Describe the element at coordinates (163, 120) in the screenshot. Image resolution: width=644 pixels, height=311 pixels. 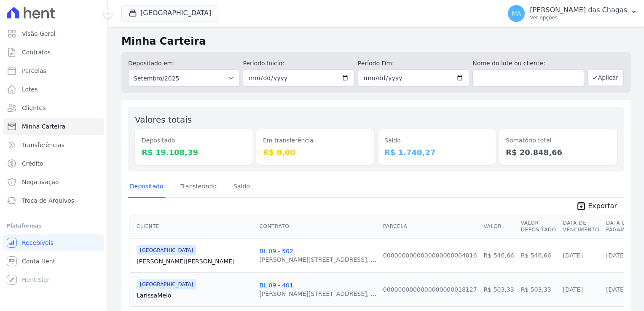
I see `label: Valores totais` at that location.